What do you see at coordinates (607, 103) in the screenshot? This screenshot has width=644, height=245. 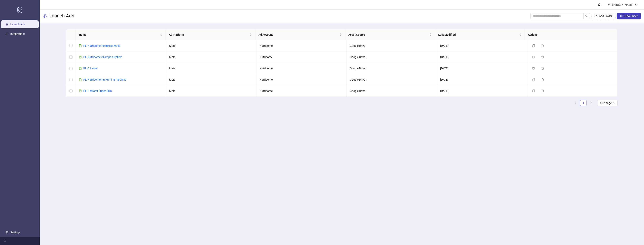 I see `div: Page Size` at bounding box center [607, 103].